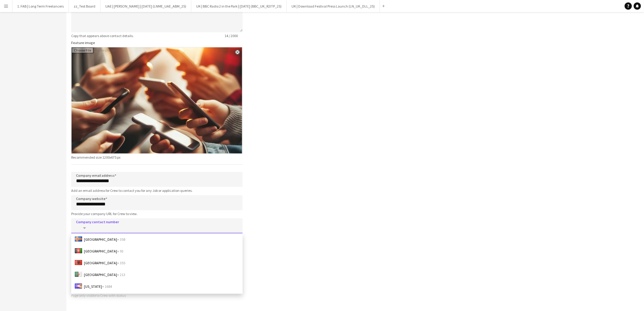 The image size is (644, 311). I want to click on span: + 1684, so click(107, 286).